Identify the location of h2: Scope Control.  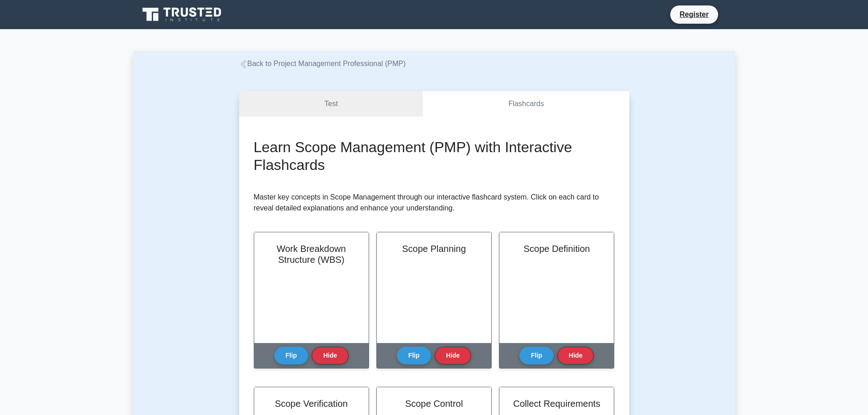
(434, 404).